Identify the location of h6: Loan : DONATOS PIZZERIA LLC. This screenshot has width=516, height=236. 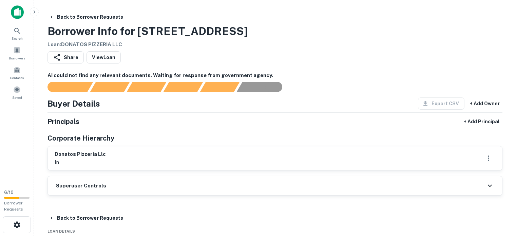
(148, 44).